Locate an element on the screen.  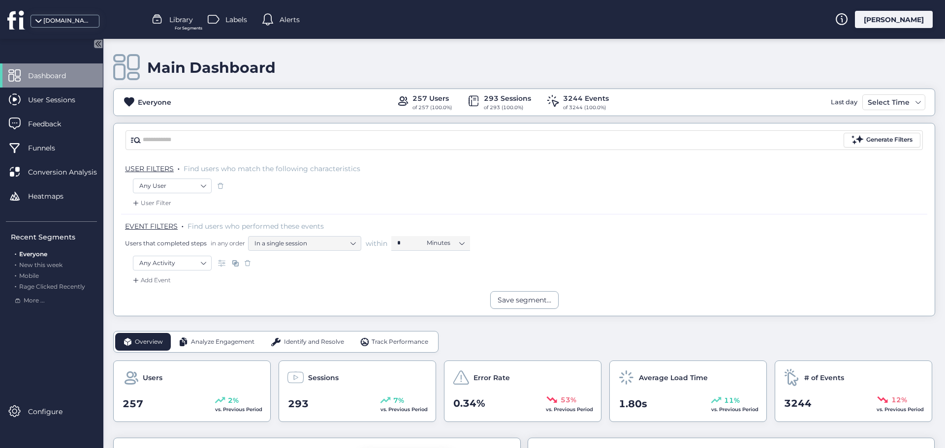
span: User Sessions is located at coordinates (59, 100).